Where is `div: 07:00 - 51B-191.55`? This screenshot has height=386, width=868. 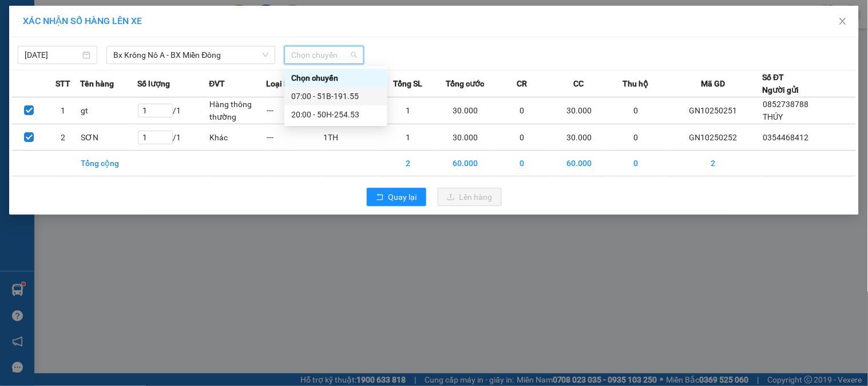
div: 07:00 - 51B-191.55 is located at coordinates (336, 96).